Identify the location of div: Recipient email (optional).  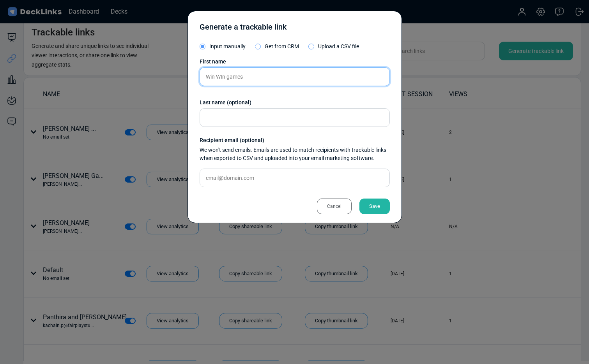
(294, 140).